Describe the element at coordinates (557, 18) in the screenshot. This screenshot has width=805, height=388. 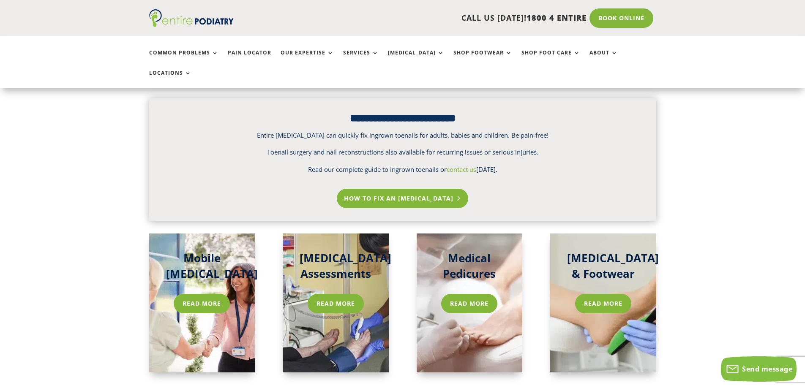
I see `span: 1800 4 ENTIRE` at that location.